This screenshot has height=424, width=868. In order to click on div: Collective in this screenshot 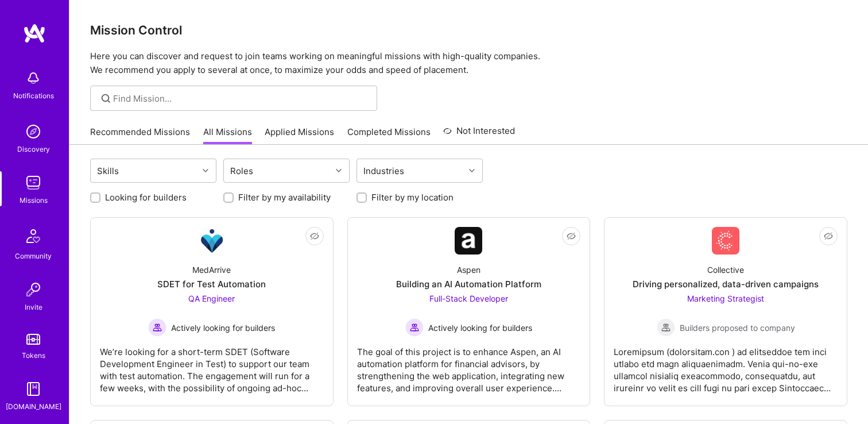, I will do `click(726, 269)`.